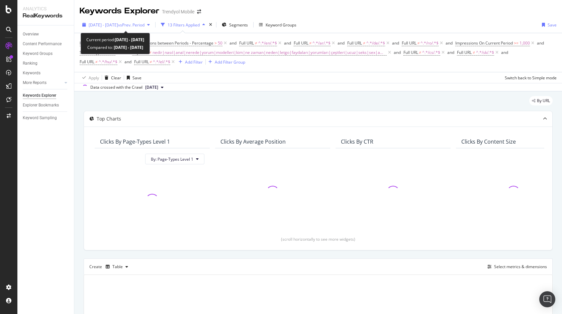 The image size is (562, 314). Describe the element at coordinates (547, 299) in the screenshot. I see `div: Open Intercom Messenger` at that location.